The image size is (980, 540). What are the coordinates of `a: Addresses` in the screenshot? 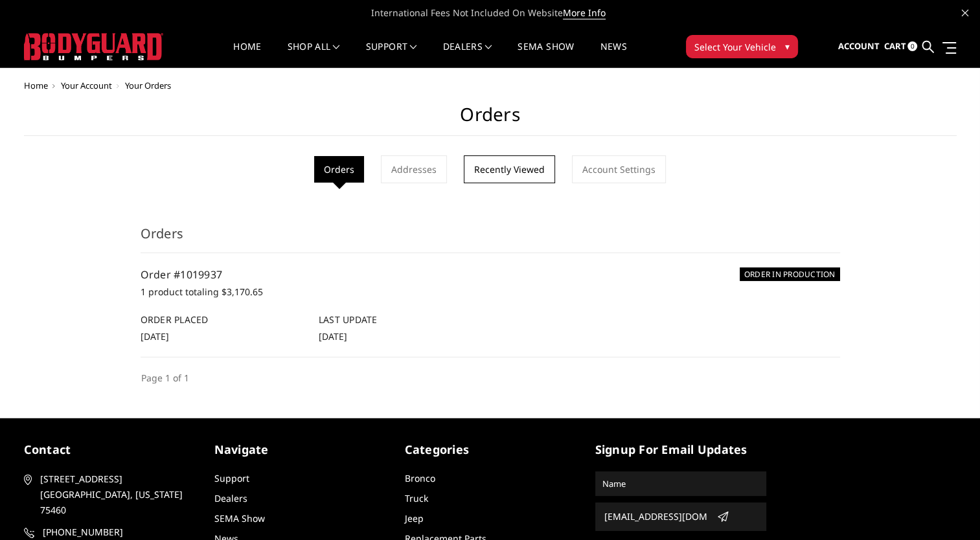 It's located at (414, 169).